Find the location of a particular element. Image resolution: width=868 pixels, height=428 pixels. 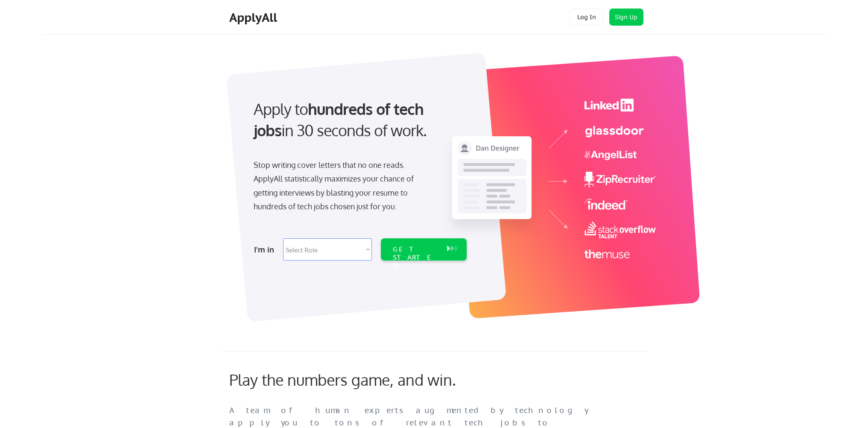

button: Sign Up is located at coordinates (626, 17).